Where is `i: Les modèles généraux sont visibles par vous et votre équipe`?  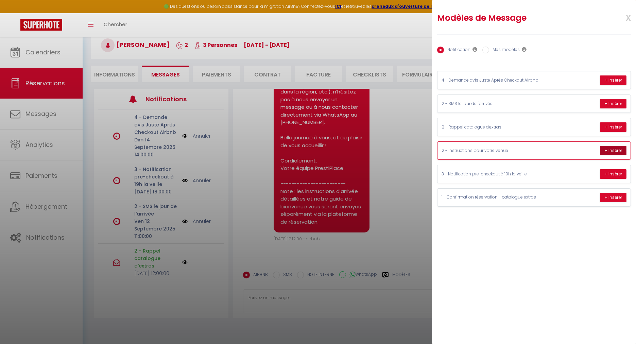
i: Les modèles généraux sont visibles par vous et votre équipe is located at coordinates (525, 49).